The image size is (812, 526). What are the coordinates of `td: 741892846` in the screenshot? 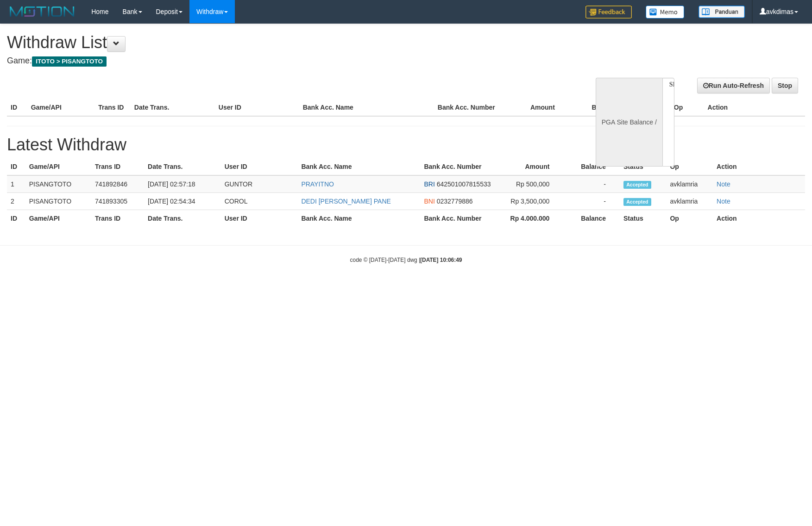 It's located at (117, 184).